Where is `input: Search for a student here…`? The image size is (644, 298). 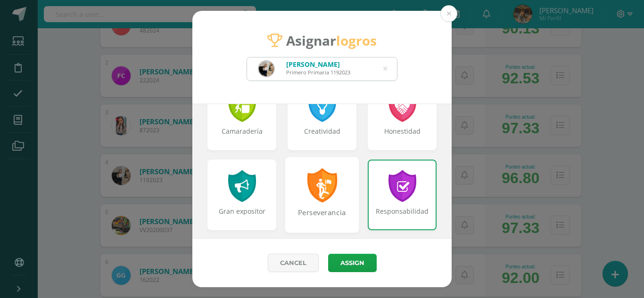
input: Search for a student here… is located at coordinates (322, 69).